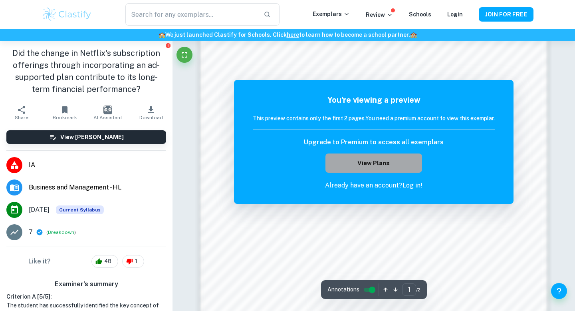 Image resolution: width=575 pixels, height=311 pixels. What do you see at coordinates (133, 261) in the screenshot?
I see `div: 1` at bounding box center [133, 261].